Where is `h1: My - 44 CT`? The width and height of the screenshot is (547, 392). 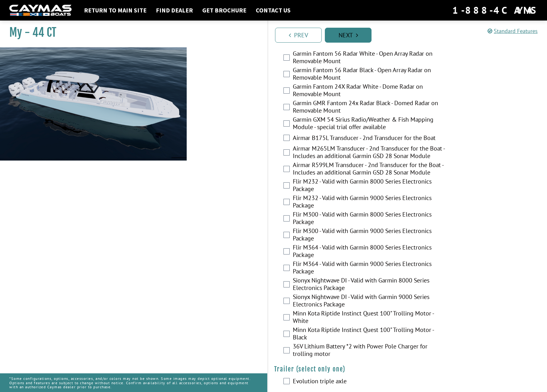
h1: My - 44 CT is located at coordinates (131, 33).